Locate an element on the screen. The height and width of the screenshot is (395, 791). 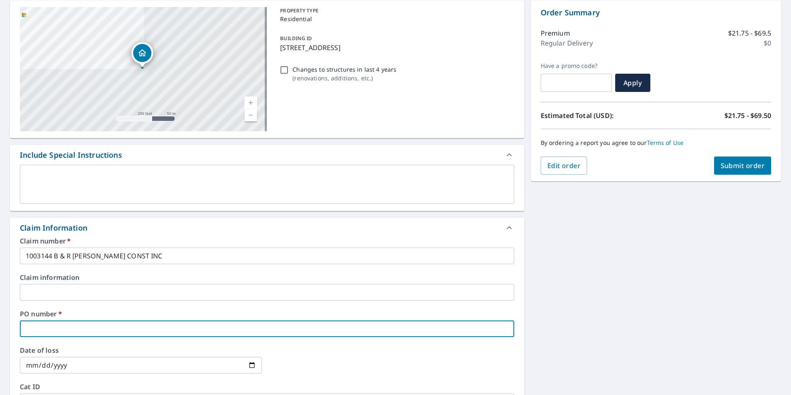
label: Date of loss is located at coordinates (141, 350).